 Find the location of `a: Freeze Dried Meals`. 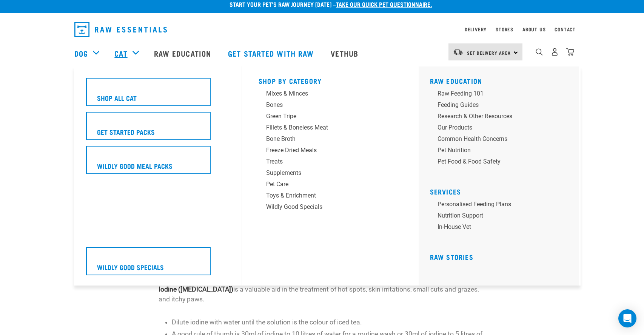

a: Freeze Dried Meals is located at coordinates (330, 151).